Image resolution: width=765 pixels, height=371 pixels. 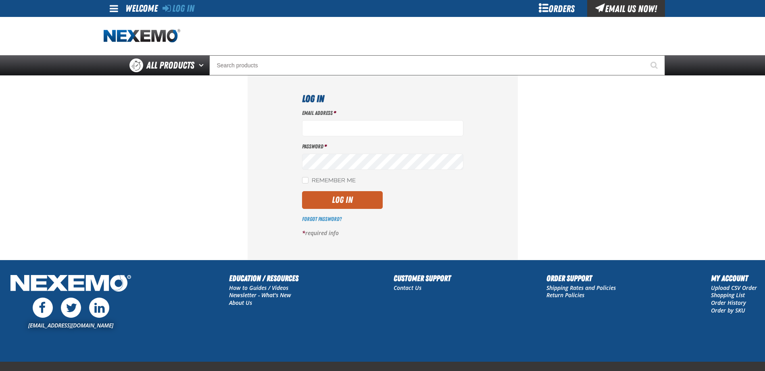 What do you see at coordinates (566, 295) in the screenshot?
I see `a: Return Policies` at bounding box center [566, 295].